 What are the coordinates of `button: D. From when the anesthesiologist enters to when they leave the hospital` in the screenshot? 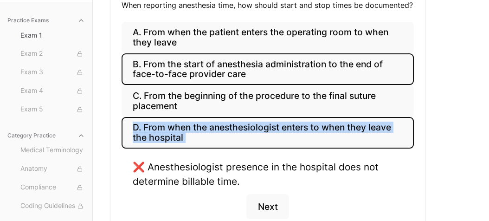 It's located at (268, 133).